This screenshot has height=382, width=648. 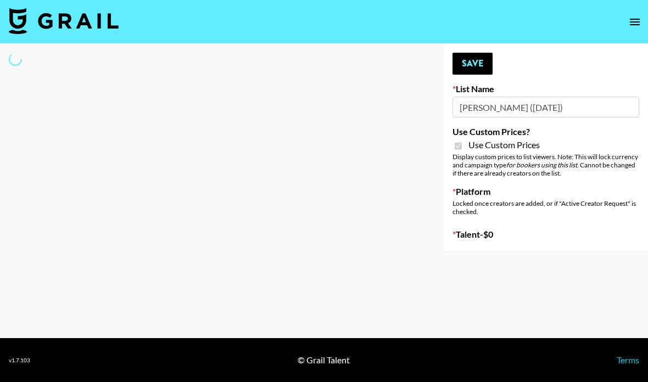 What do you see at coordinates (635, 22) in the screenshot?
I see `button: open drawer` at bounding box center [635, 22].